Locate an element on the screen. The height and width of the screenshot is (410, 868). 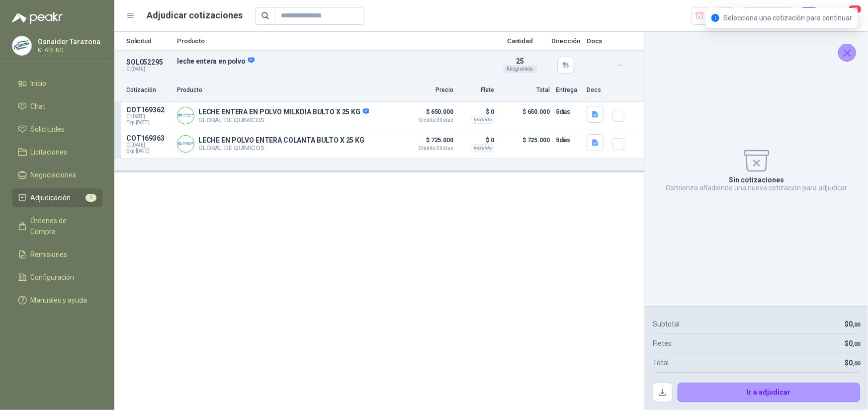
p: Comienza añadiendo una nueva cotización para adjudicar is located at coordinates (756, 188).